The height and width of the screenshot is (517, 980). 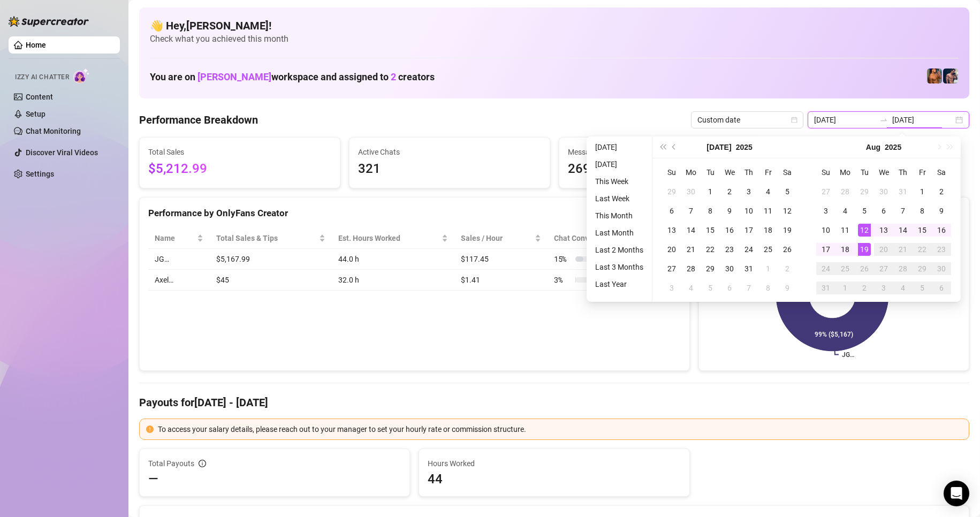 I want to click on li: Last 3 Months, so click(x=619, y=267).